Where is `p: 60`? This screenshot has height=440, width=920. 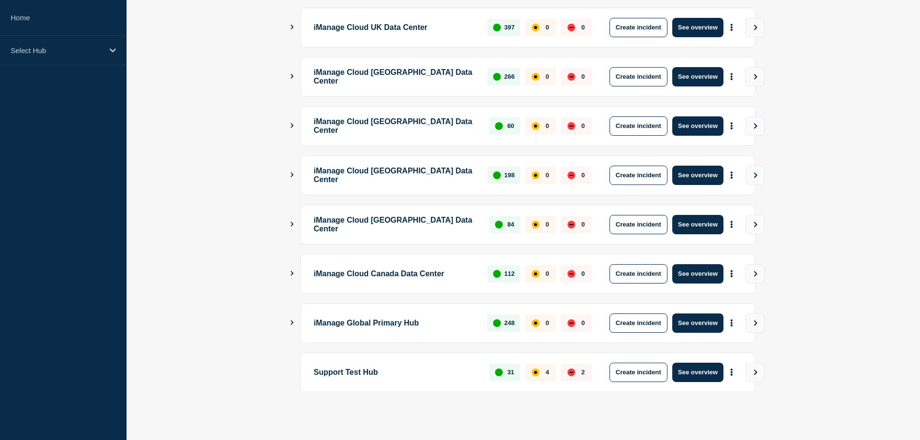
p: 60 is located at coordinates (510, 126).